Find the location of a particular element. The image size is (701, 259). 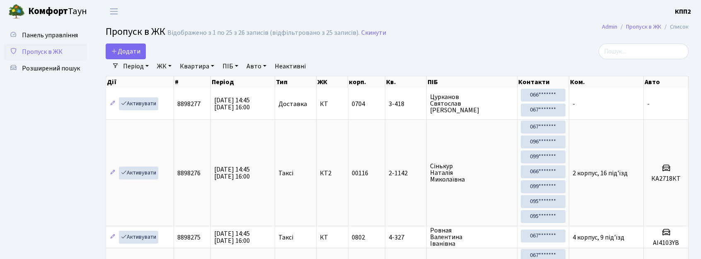

button: Переключити навігацію is located at coordinates (114, 11).